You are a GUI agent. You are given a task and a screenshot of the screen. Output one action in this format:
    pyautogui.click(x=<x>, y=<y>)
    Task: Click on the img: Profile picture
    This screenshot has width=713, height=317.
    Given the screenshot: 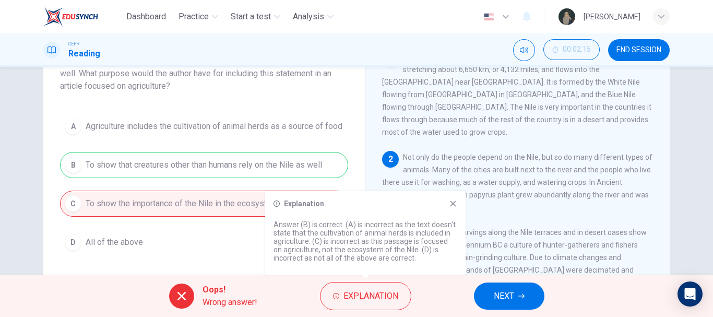 What is the action you would take?
    pyautogui.click(x=567, y=17)
    